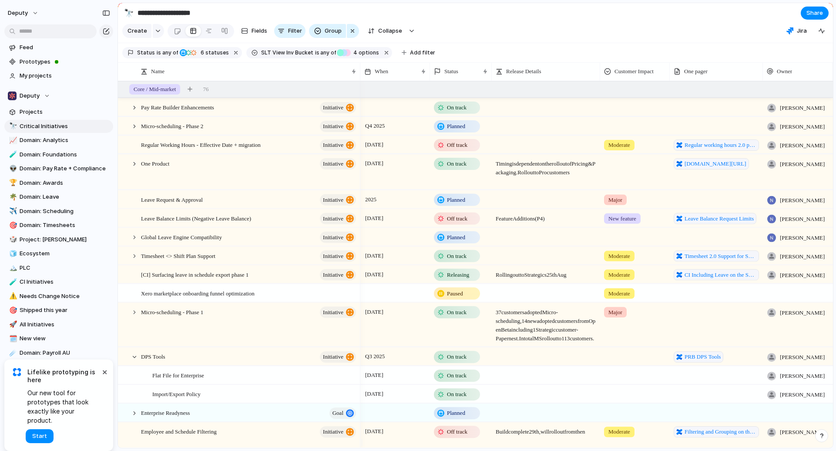 The image size is (836, 451). What do you see at coordinates (18, 13) in the screenshot?
I see `span: deputy` at bounding box center [18, 13].